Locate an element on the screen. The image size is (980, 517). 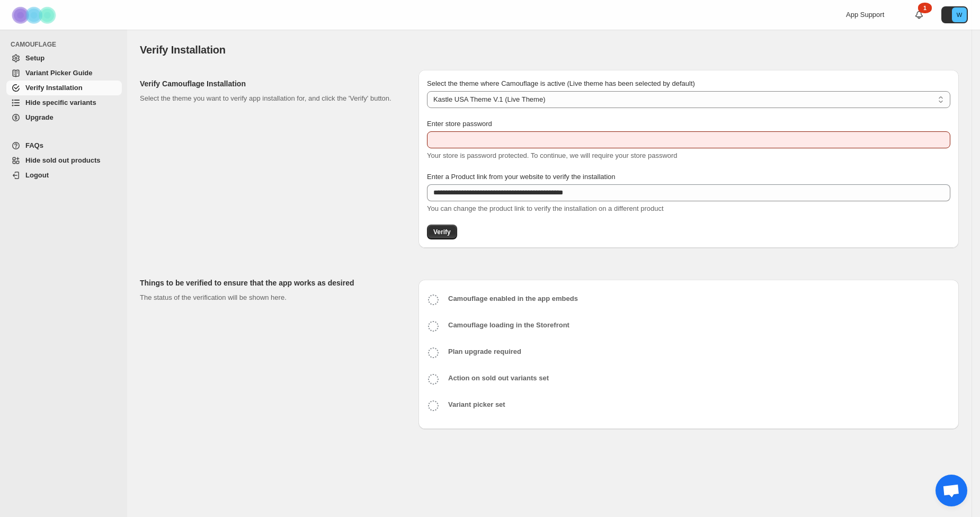
div: 1 is located at coordinates (925, 8).